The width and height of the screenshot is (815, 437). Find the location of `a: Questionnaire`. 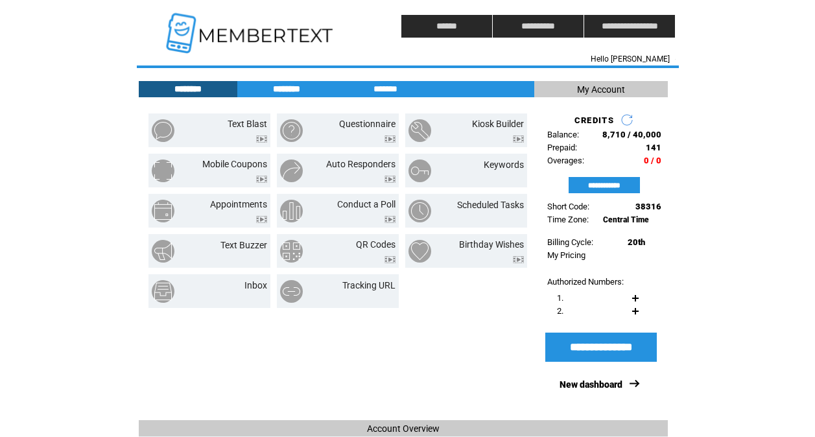

a: Questionnaire is located at coordinates (367, 124).